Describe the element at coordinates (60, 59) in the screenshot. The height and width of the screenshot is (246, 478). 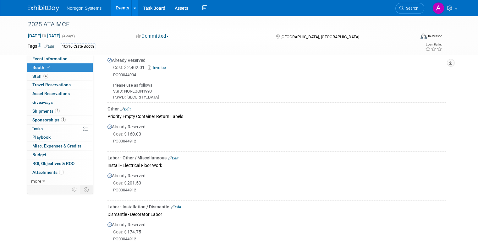
I see `a: Event Information` at that location.